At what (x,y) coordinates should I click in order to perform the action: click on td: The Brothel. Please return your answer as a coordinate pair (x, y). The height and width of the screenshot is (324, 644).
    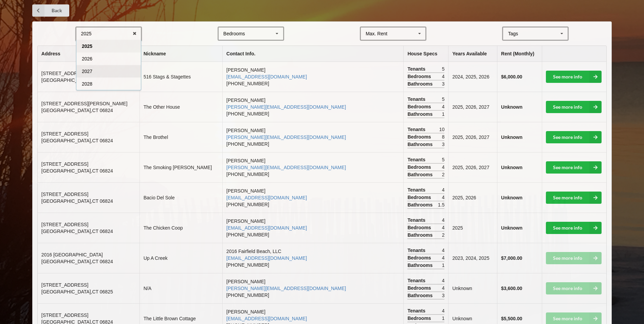
    Looking at the image, I should click on (181, 137).